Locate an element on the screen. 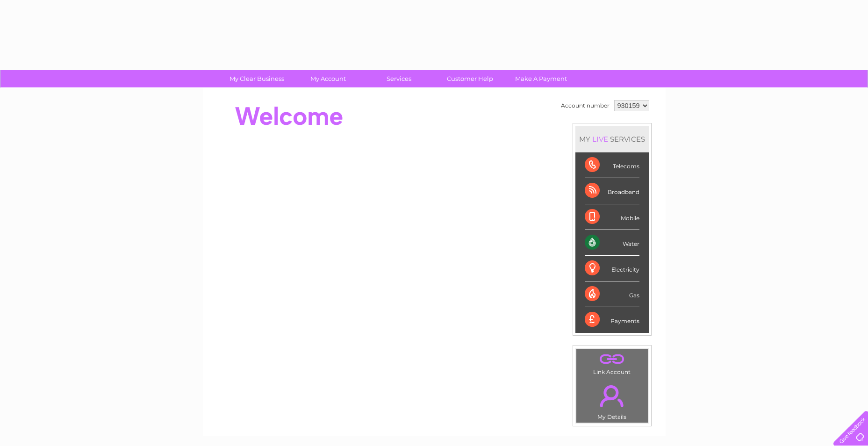 The width and height of the screenshot is (868, 446). div: Broadband is located at coordinates (612, 190).